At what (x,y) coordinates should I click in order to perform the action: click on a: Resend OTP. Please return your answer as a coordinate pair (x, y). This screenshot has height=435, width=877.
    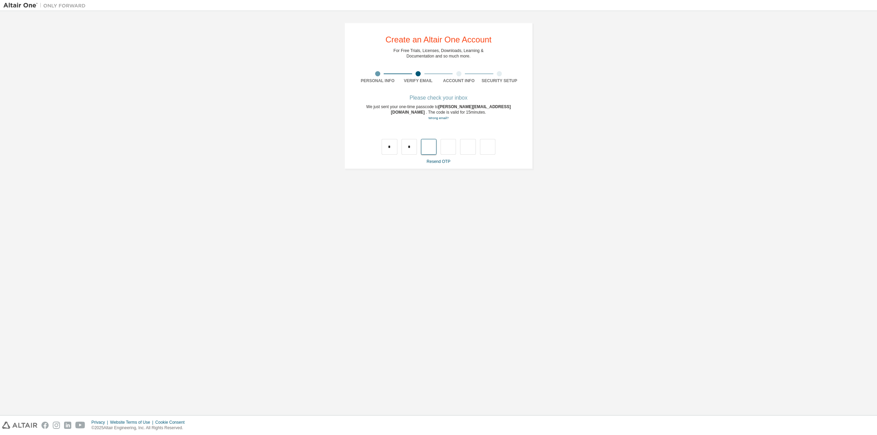
    Looking at the image, I should click on (438, 162).